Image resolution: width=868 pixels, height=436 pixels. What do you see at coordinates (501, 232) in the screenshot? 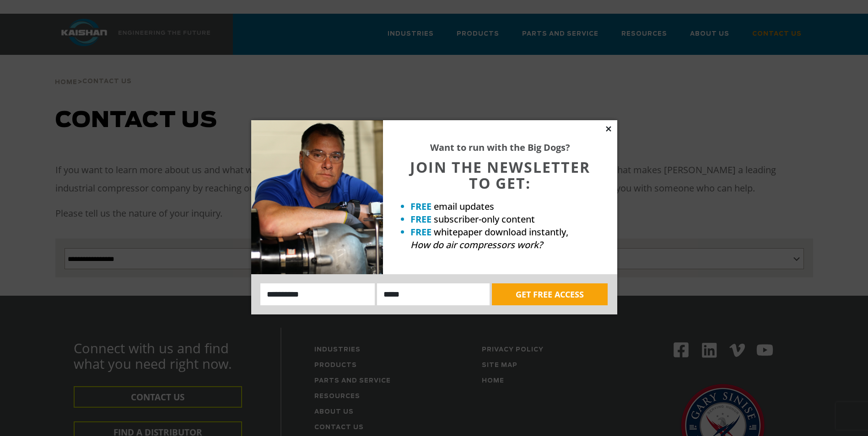
I see `span: whitepaper download instantly,` at bounding box center [501, 232].